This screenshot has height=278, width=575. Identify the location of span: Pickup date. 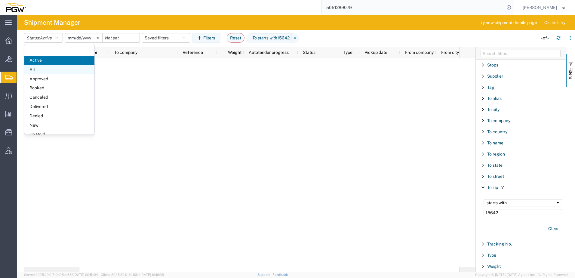
(376, 52).